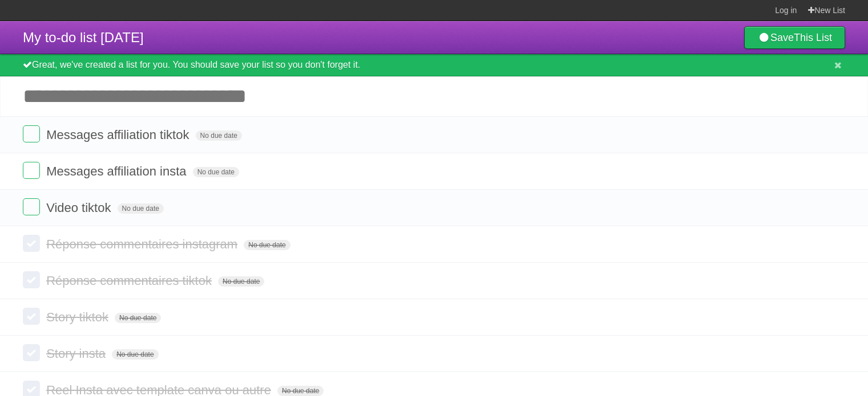 The width and height of the screenshot is (868, 396). What do you see at coordinates (130, 281) in the screenshot?
I see `span: Réponse commentaires tiktok` at bounding box center [130, 281].